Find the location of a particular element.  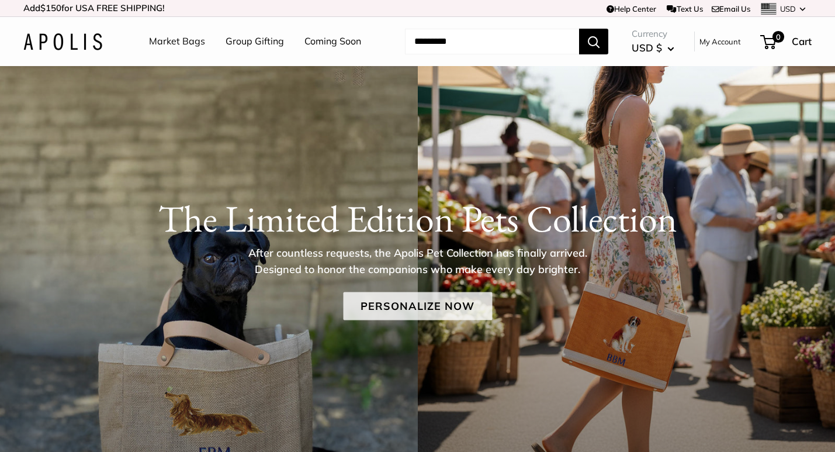

span: 0 is located at coordinates (778, 37).